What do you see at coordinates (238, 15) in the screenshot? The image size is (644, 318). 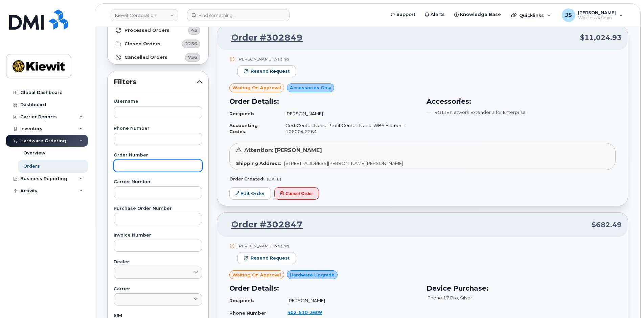 I see `input: Find something...` at bounding box center [238, 15].